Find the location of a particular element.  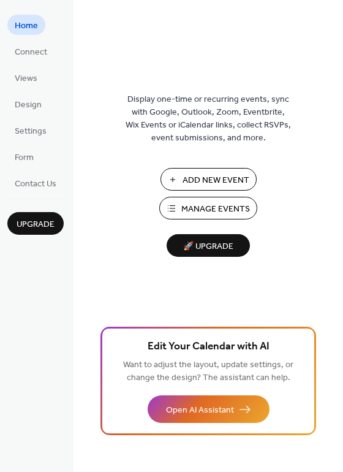

span: Edit Your Calendar with AI is located at coordinates (208, 347).